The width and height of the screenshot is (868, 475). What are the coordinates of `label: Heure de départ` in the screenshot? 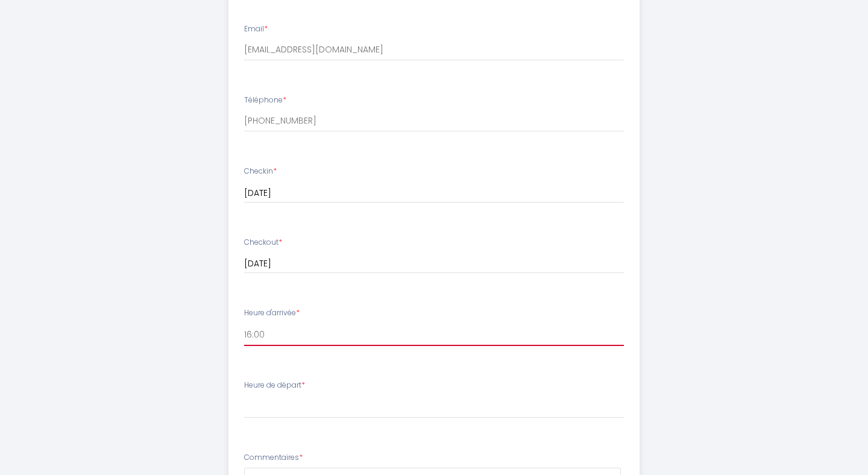 It's located at (274, 385).